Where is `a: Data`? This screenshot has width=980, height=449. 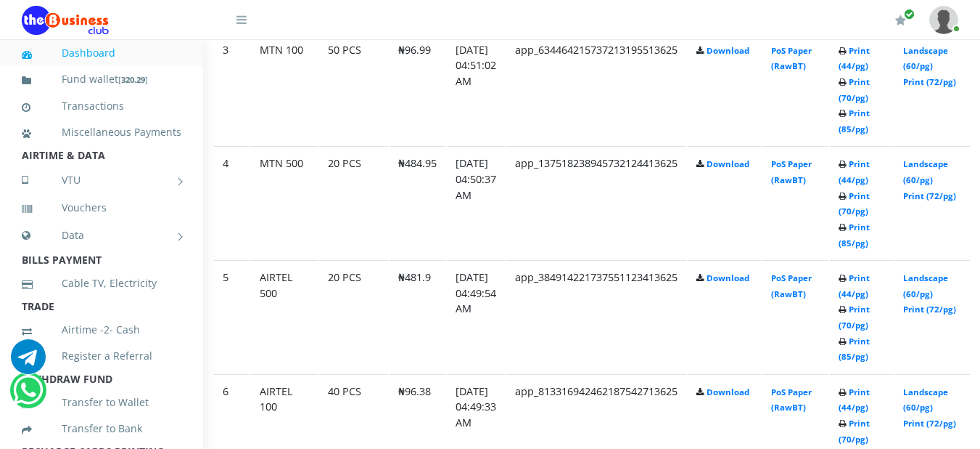
a: Data is located at coordinates (102, 236).